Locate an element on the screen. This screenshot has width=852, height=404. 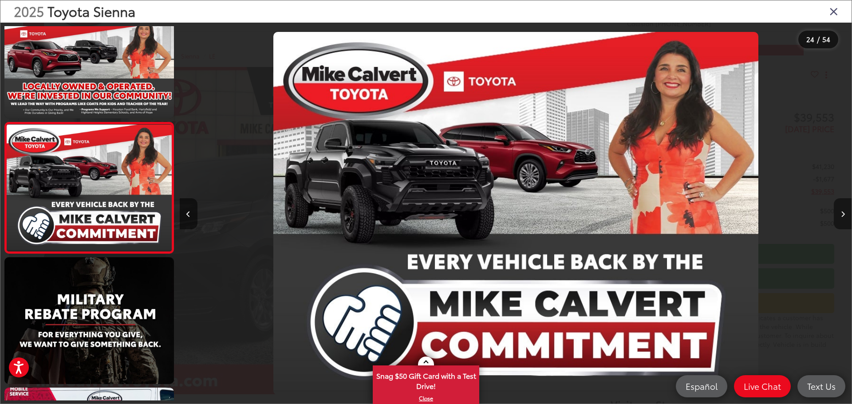
span: Live Chat is located at coordinates (762, 386).